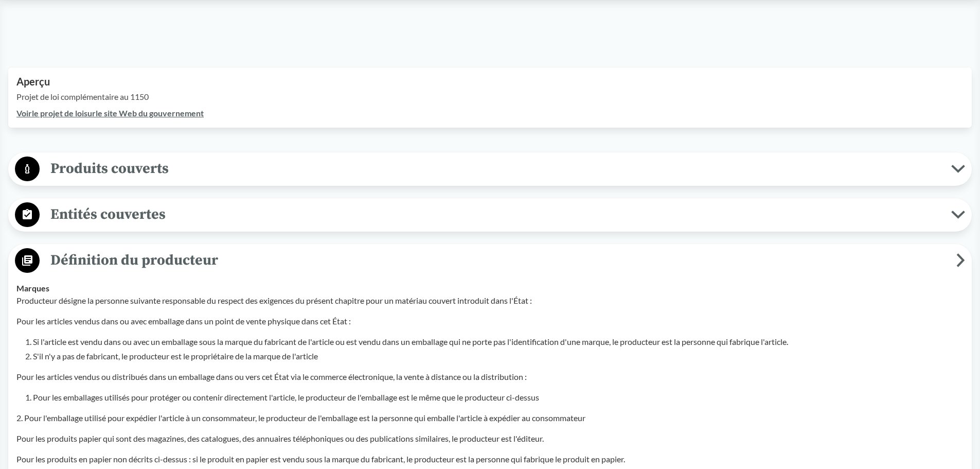 This screenshot has height=469, width=980. Describe the element at coordinates (490, 260) in the screenshot. I see `button: Définition du producteur` at that location.